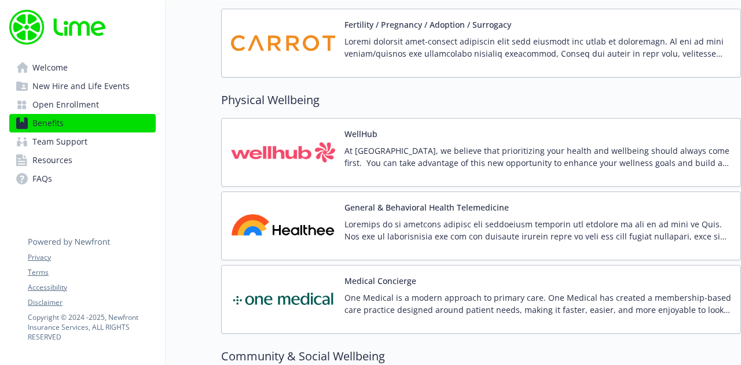 This screenshot has height=365, width=741. What do you see at coordinates (50, 68) in the screenshot?
I see `span: Welcome` at bounding box center [50, 68].